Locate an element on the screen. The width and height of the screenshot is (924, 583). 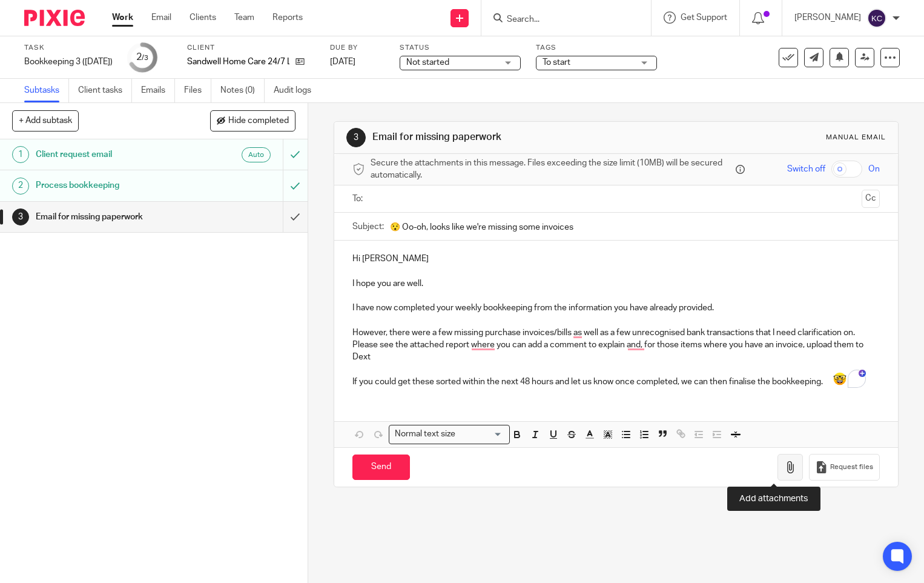
h1: Process bookkeeping is located at coordinates (114, 186).